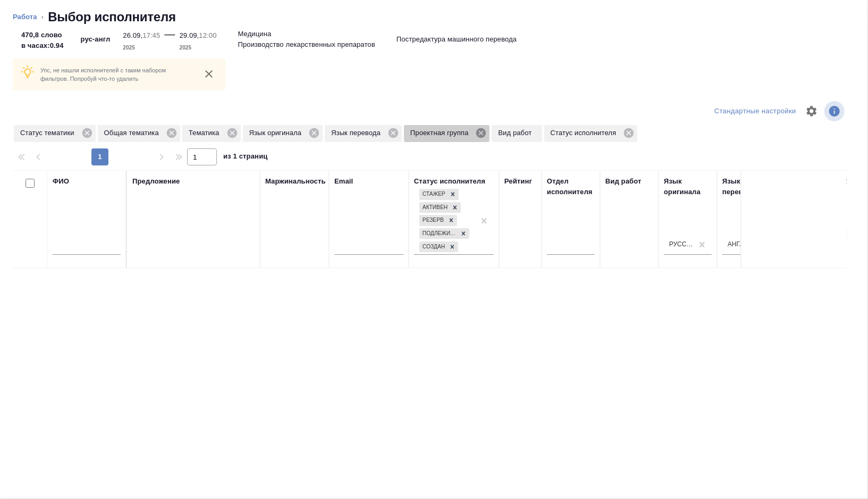 This screenshot has width=868, height=499. I want to click on p: 29.09,, so click(189, 35).